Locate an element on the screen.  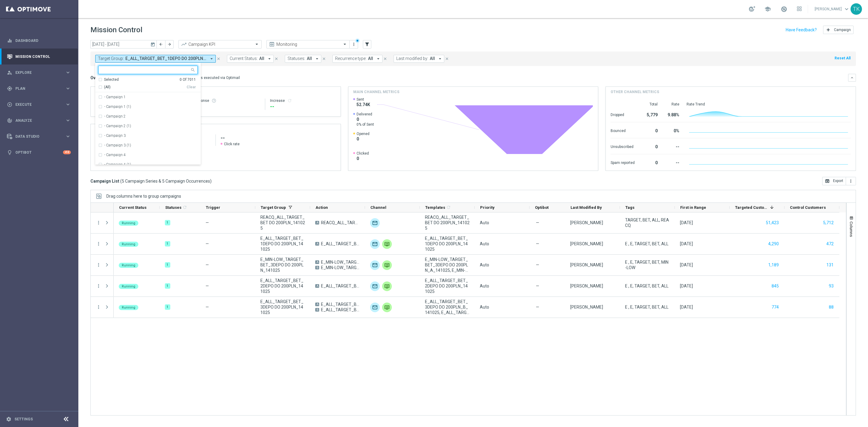
multiple-options-button: Export to CSV is located at coordinates (839, 181).